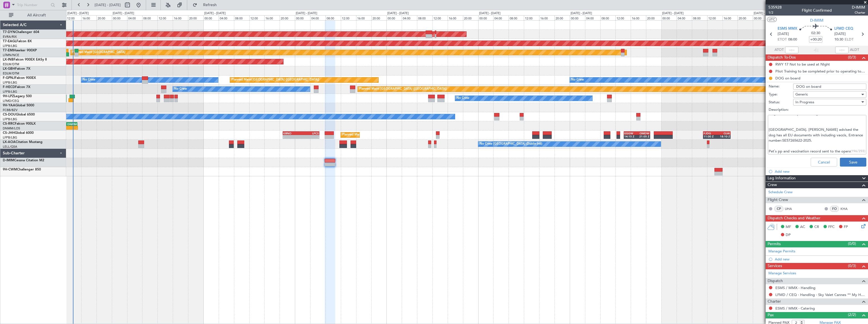 The height and width of the screenshot is (324, 868). What do you see at coordinates (11, 55) in the screenshot?
I see `a: LFMN/NCE` at bounding box center [11, 55].